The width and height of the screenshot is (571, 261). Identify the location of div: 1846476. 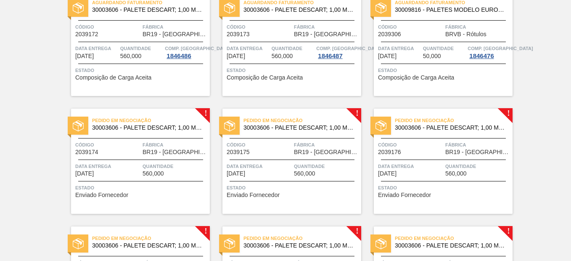
(482, 56).